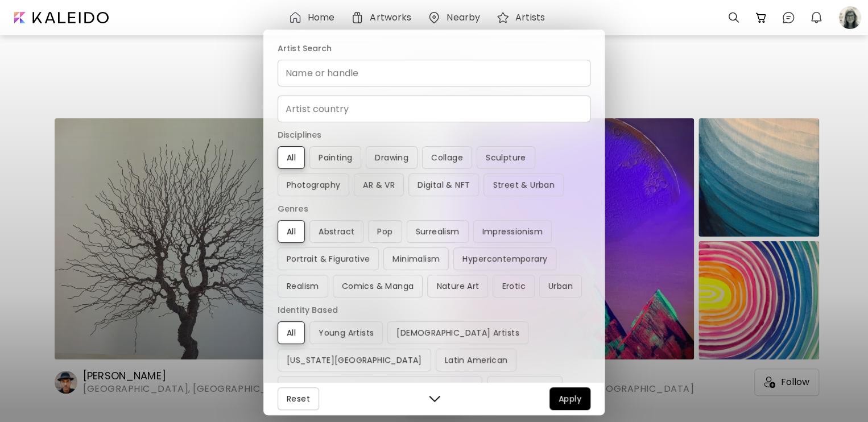  I want to click on button: Abstract, so click(336, 232).